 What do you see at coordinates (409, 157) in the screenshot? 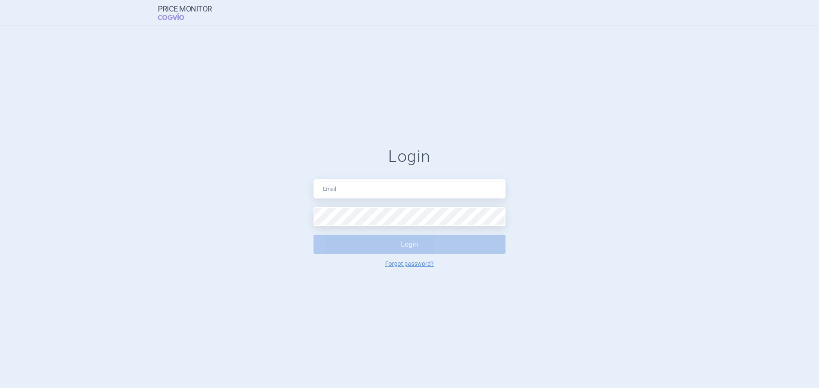
I see `h1: Login` at bounding box center [409, 157].